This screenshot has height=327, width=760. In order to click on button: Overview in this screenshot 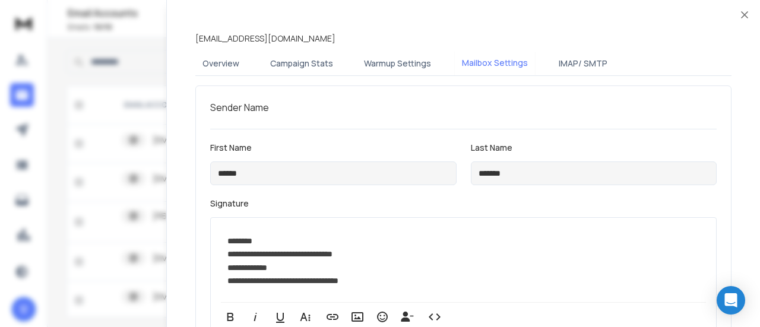, I will do `click(221, 64)`.